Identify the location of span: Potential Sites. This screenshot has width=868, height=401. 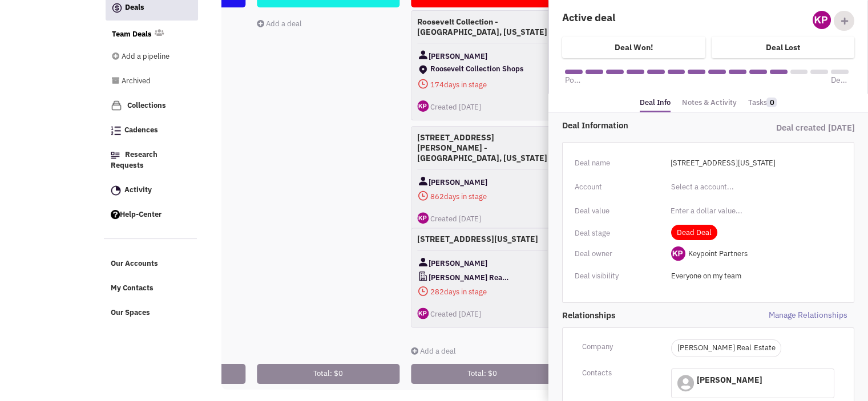
(573, 80).